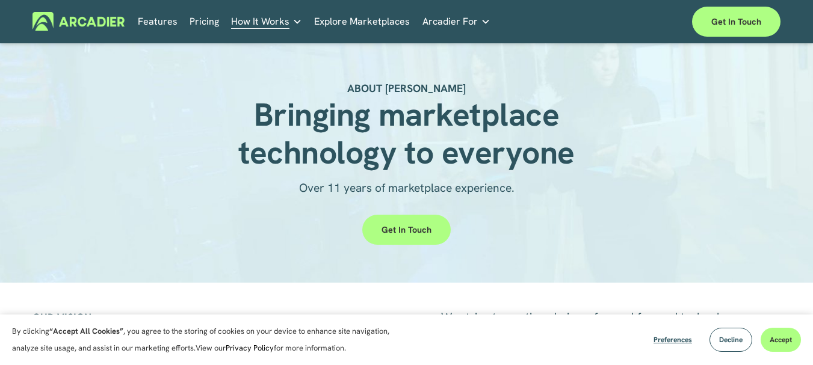  I want to click on strong: “Accept All Cookies”, so click(86, 331).